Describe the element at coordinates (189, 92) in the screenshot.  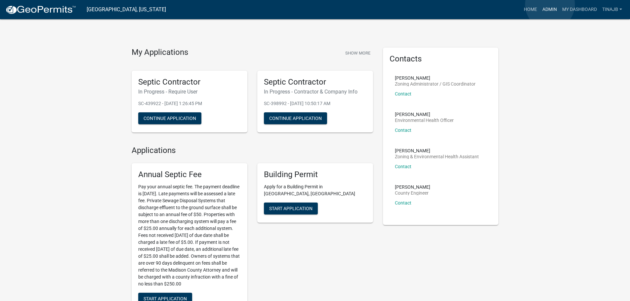
I see `h6: In Progress - Require User` at that location.